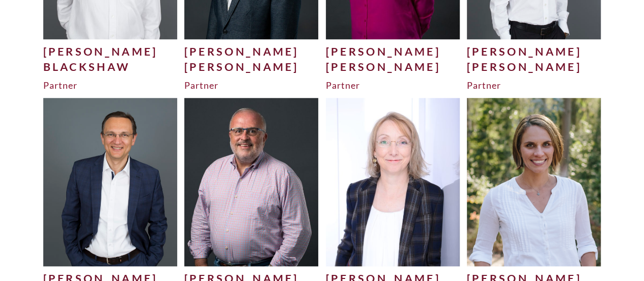  Describe the element at coordinates (534, 181) in the screenshot. I see `img: Chantal-1-500x625.png` at that location.